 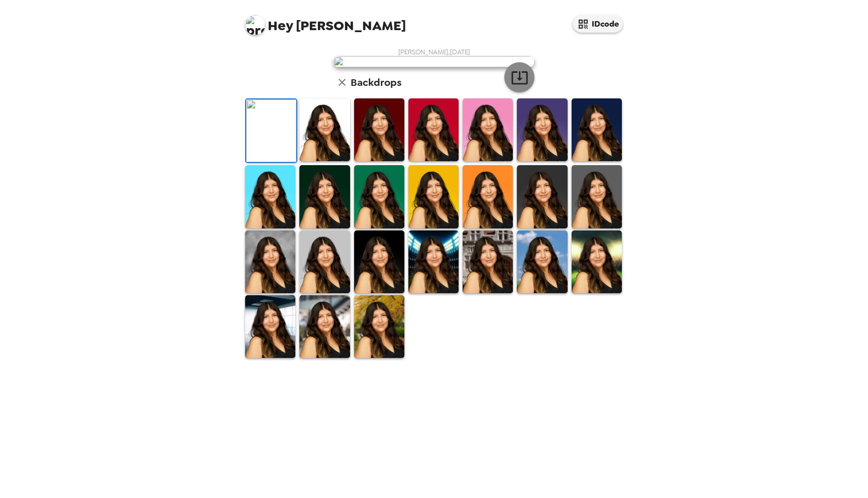 What do you see at coordinates (598, 24) in the screenshot?
I see `button: IDcode` at bounding box center [598, 24].